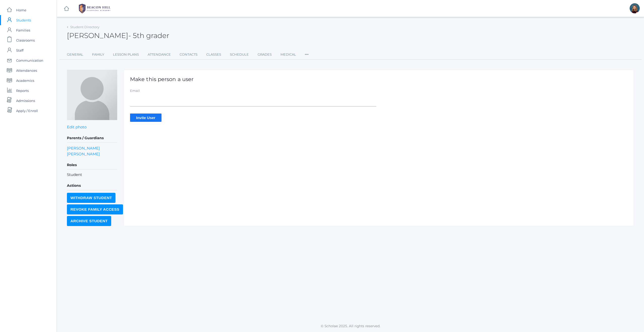  What do you see at coordinates (85, 27) in the screenshot?
I see `a: Student Directory` at bounding box center [85, 27].